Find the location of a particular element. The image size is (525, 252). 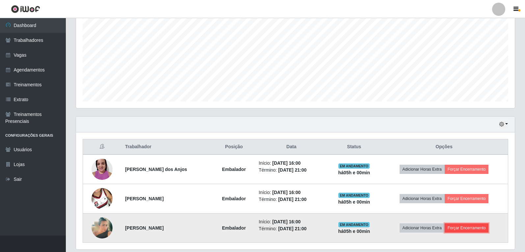

img: 1755794776591.jpeg is located at coordinates (102, 228).